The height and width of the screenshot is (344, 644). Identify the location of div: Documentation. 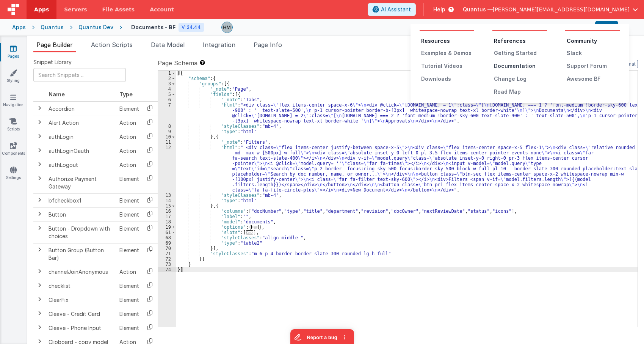
(520, 66).